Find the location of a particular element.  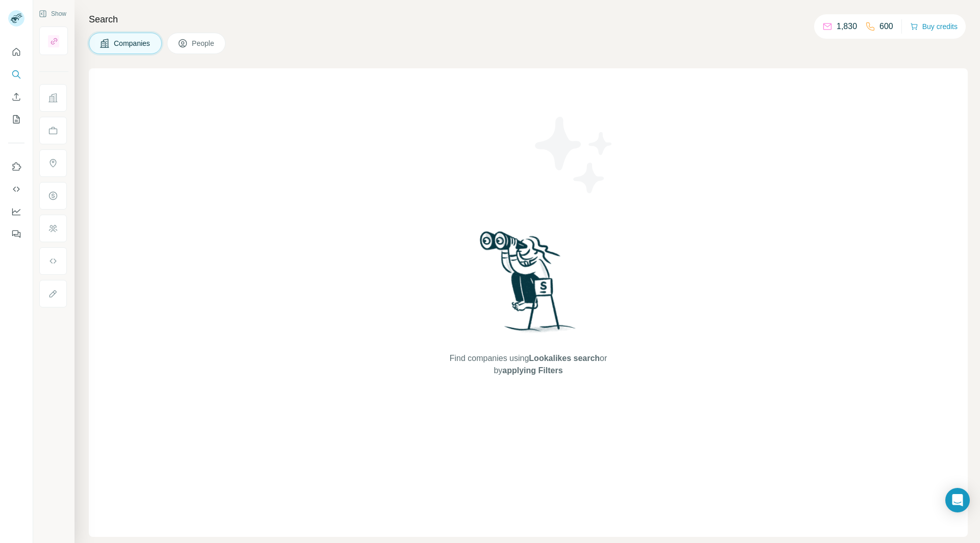

span: Companies is located at coordinates (132, 43).